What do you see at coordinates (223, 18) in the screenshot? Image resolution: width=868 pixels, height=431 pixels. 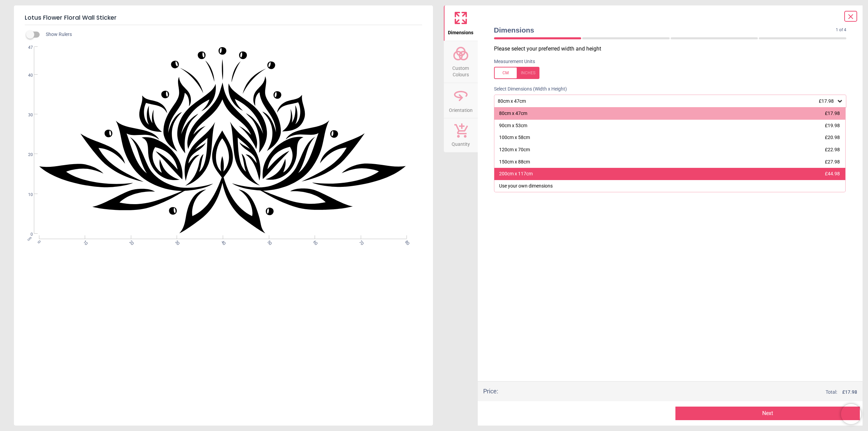 I see `h5: Lotus Flower Floral Wall Sticker` at bounding box center [223, 18].